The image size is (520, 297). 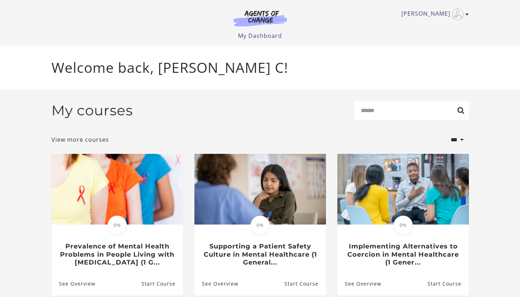 I want to click on a: Toggle menu, so click(x=433, y=14).